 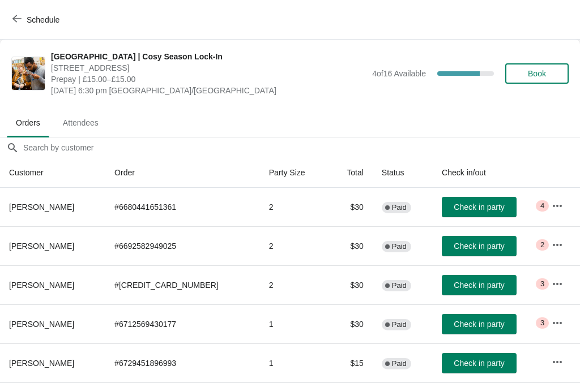 I want to click on th: Status, so click(x=403, y=172).